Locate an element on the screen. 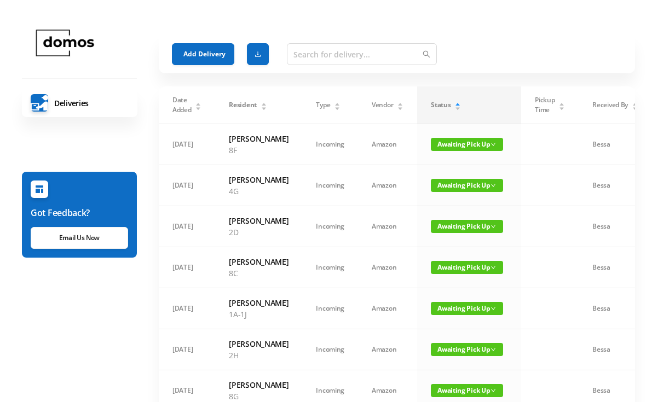 This screenshot has height=402, width=646. span: Received By is located at coordinates (610, 105).